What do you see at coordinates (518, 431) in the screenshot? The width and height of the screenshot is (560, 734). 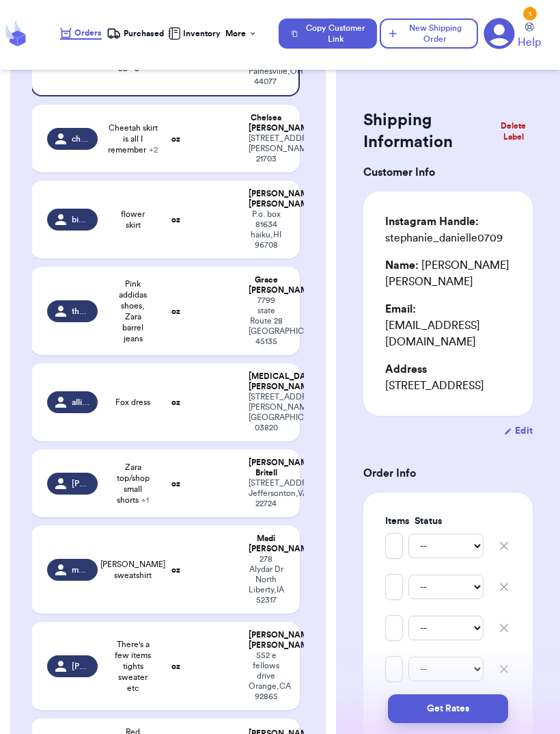 I see `button: Edit` at bounding box center [518, 431].